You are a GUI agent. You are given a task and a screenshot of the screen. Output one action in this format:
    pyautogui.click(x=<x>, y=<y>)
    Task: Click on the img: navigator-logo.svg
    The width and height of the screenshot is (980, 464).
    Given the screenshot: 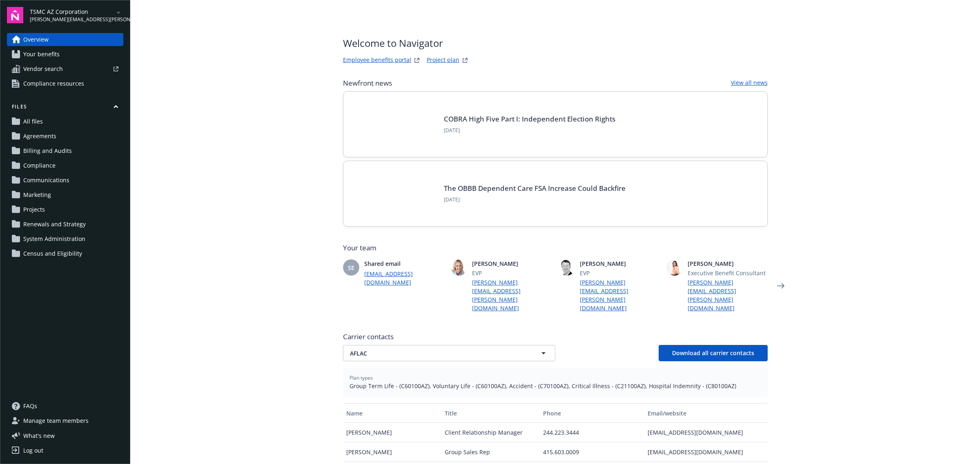 What is the action you would take?
    pyautogui.click(x=15, y=15)
    